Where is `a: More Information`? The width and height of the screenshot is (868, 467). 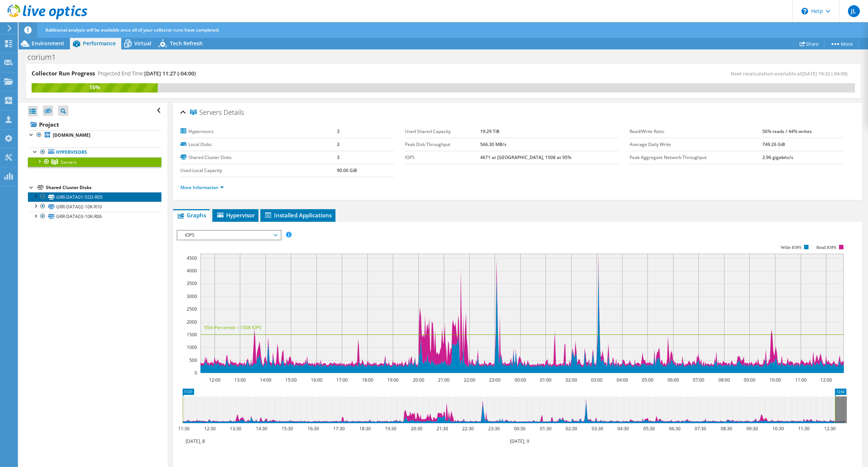
a: More Information is located at coordinates (202, 187).